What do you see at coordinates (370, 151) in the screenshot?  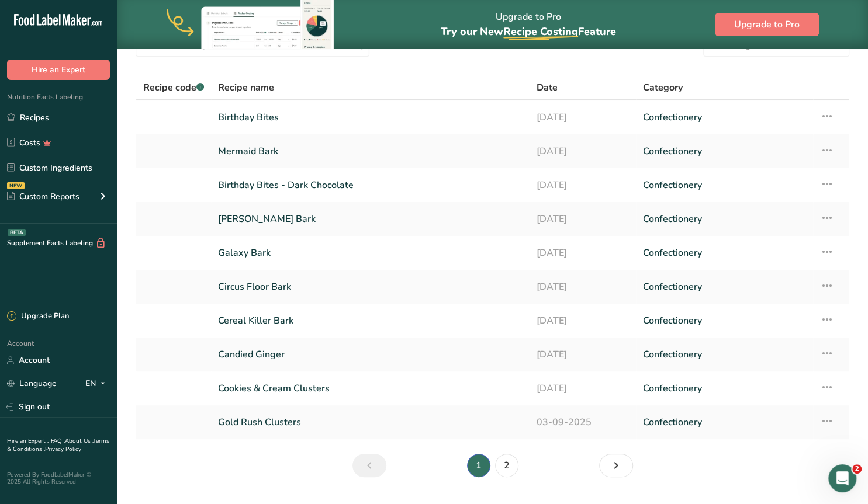 I see `a: Mermaid Bark` at bounding box center [370, 151].